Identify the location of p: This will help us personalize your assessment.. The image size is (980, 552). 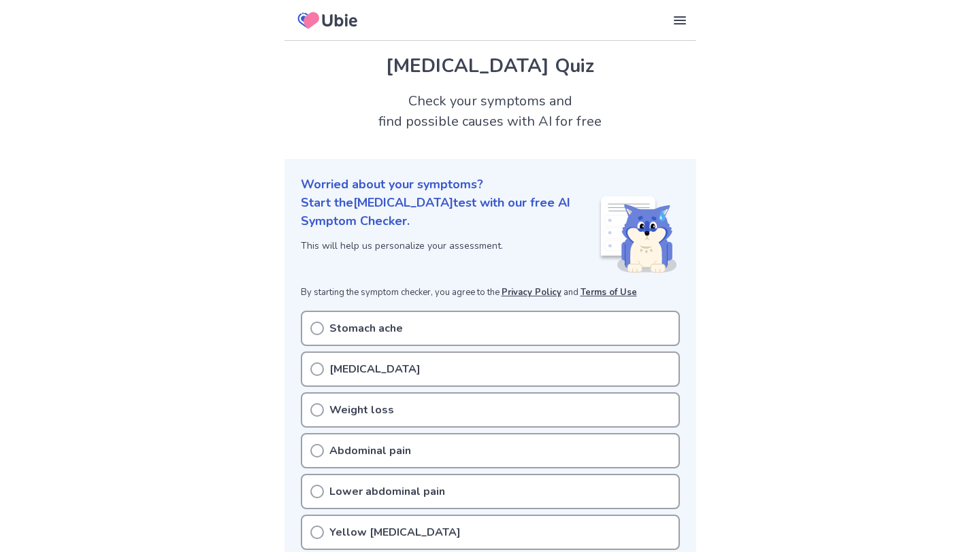
(450, 245).